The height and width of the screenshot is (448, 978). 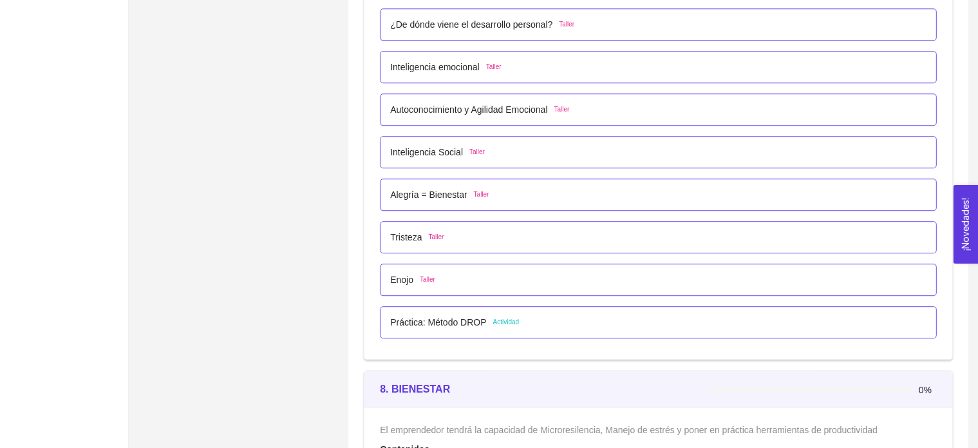 What do you see at coordinates (469, 109) in the screenshot?
I see `p: Autoconocimiento y Agilidad Emocional` at bounding box center [469, 109].